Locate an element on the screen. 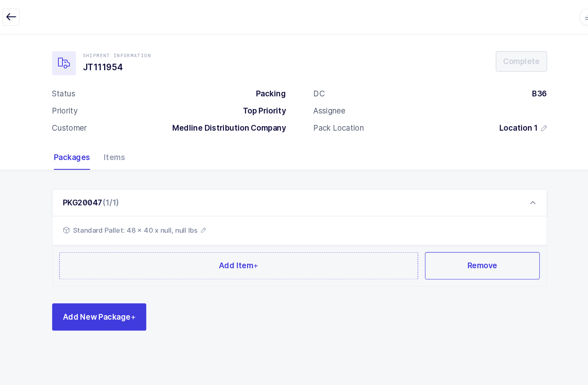 Image resolution: width=588 pixels, height=385 pixels. span: Add Item is located at coordinates (236, 254).